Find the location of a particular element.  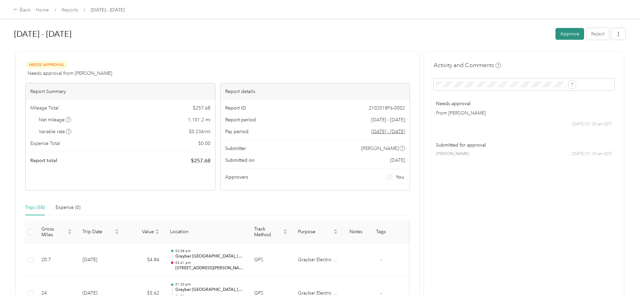

span: Track Method is located at coordinates (268, 232).